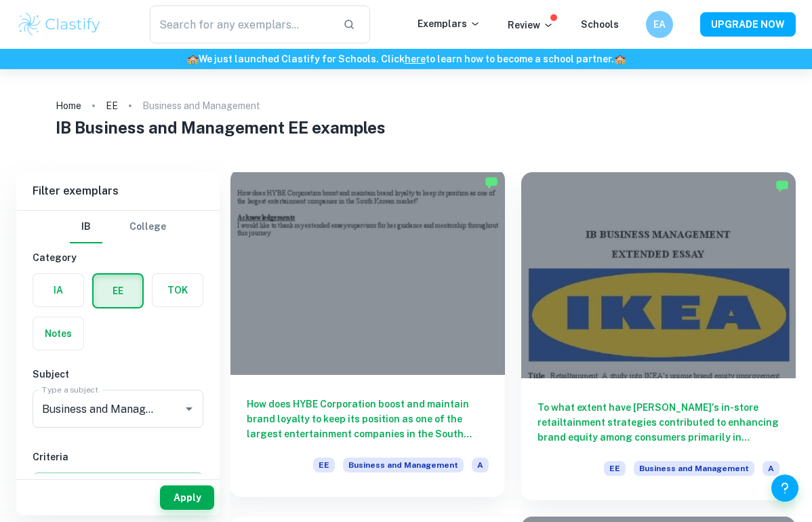 The image size is (812, 522). What do you see at coordinates (111, 106) in the screenshot?
I see `a: EE` at bounding box center [111, 106].